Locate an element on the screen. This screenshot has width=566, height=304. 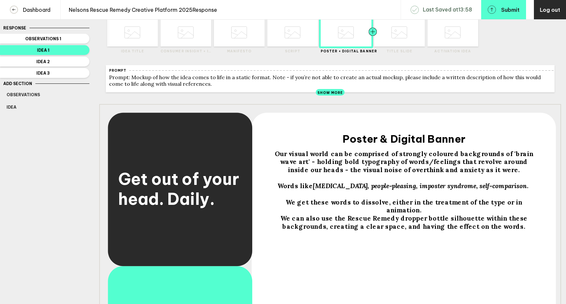
label: Activation Idea is located at coordinates (453, 51).